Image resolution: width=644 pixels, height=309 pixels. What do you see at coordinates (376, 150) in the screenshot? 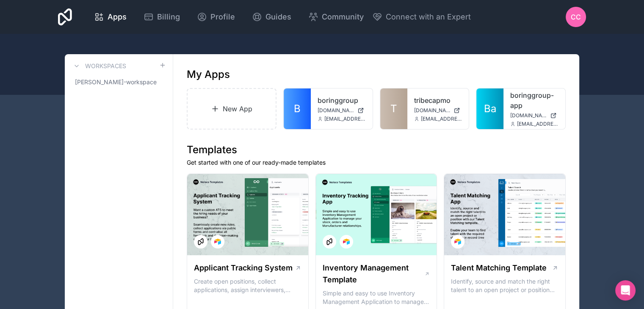
I see `h1: Templates` at bounding box center [376, 150].